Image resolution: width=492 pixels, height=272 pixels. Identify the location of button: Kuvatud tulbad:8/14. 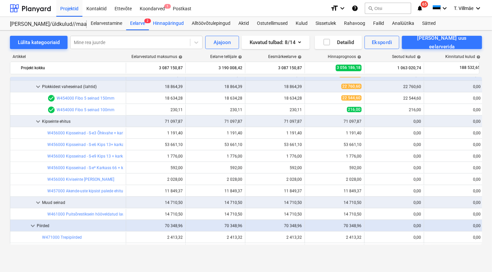
(276, 42).